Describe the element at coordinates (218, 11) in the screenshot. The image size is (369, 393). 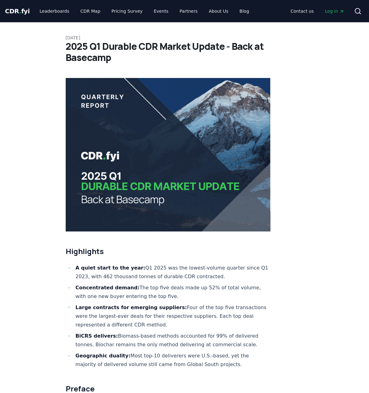
I see `a: About Us` at that location.